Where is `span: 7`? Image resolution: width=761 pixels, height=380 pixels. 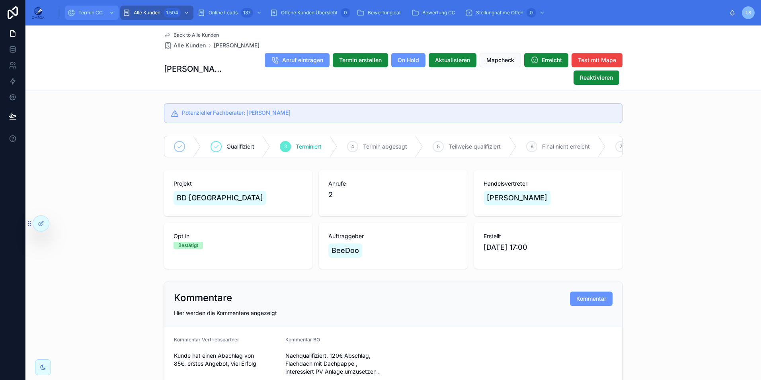
span: 7 is located at coordinates (621, 146).